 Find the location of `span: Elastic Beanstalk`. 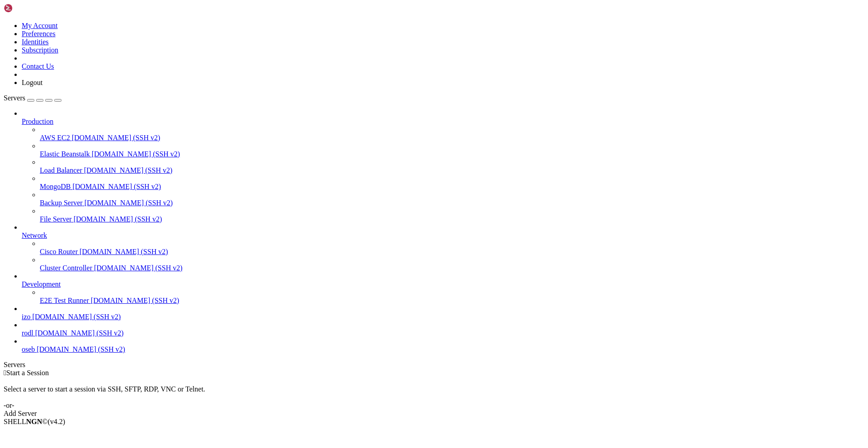

span: Elastic Beanstalk is located at coordinates (65, 154).